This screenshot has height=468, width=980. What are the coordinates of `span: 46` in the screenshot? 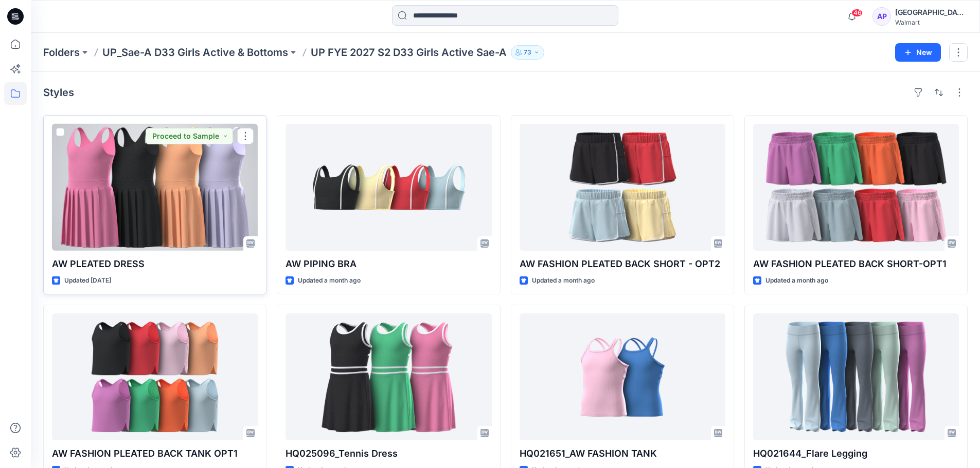 It's located at (857, 13).